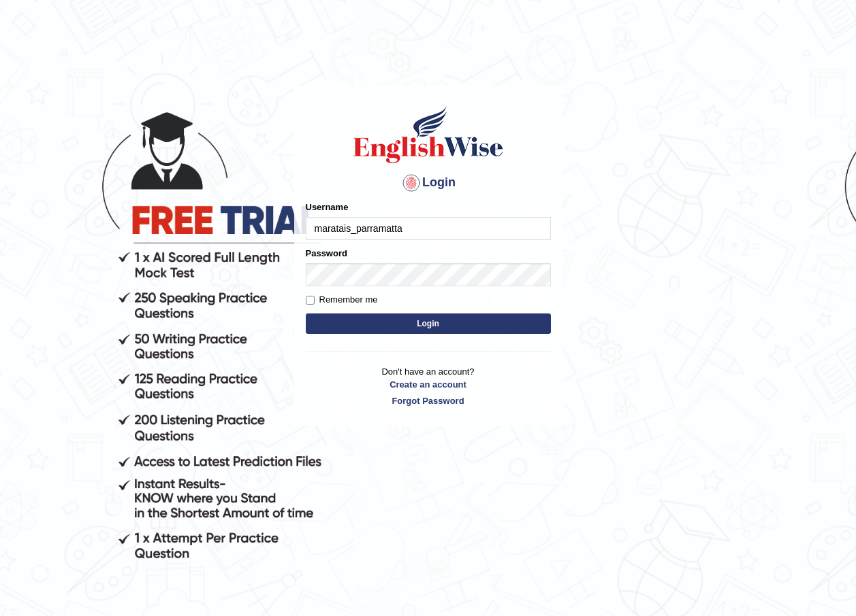 This screenshot has width=856, height=616. Describe the element at coordinates (428, 386) in the screenshot. I see `p: Don't have an account?` at that location.